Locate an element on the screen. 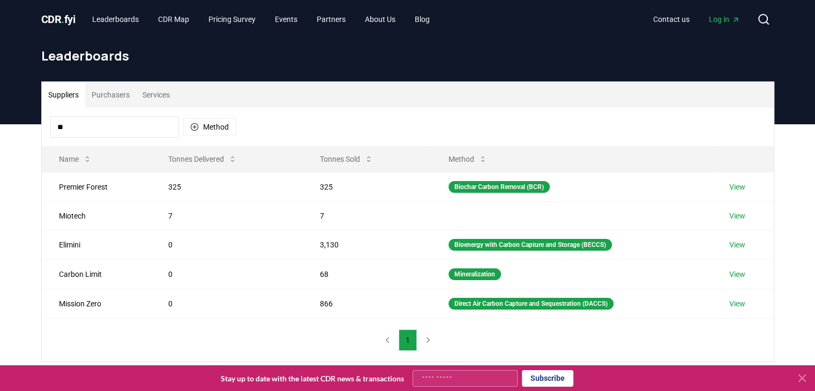 This screenshot has height=391, width=815. a: Log in is located at coordinates (724, 19).